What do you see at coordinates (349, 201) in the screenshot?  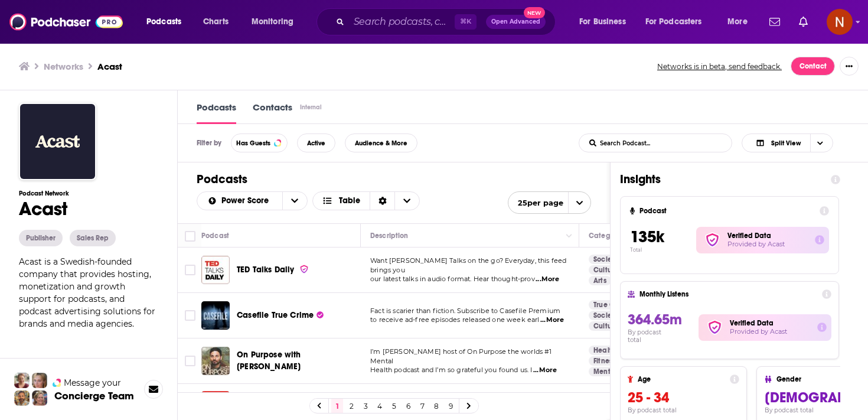 I see `span: Table` at bounding box center [349, 201].